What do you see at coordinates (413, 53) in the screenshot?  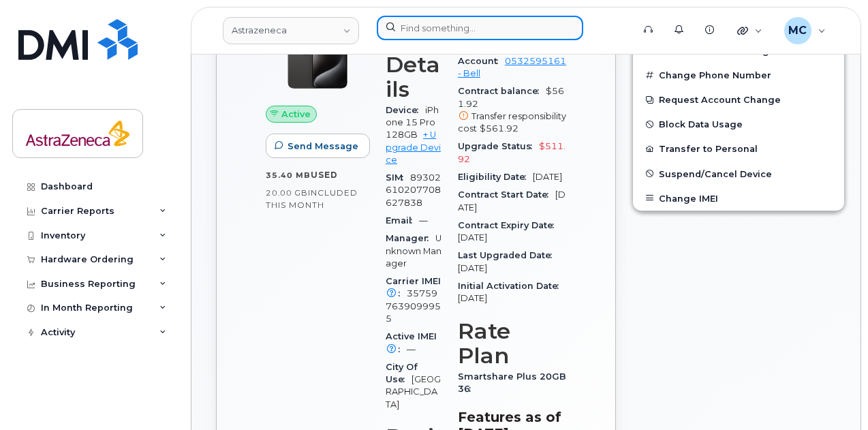 I see `h3: Device Details` at bounding box center [413, 53].